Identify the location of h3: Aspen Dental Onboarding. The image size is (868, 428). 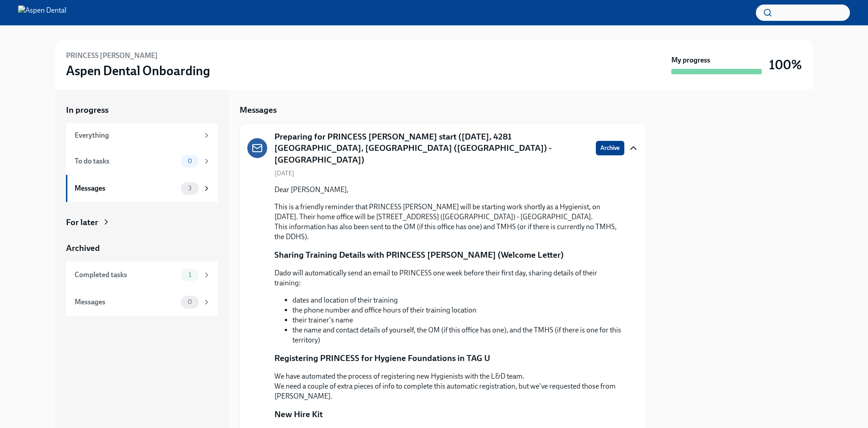
(138, 71).